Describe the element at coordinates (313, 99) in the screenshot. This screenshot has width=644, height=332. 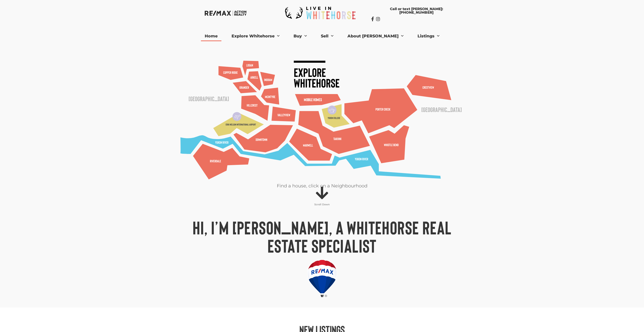
I see `text: Mobile Homes` at that location.